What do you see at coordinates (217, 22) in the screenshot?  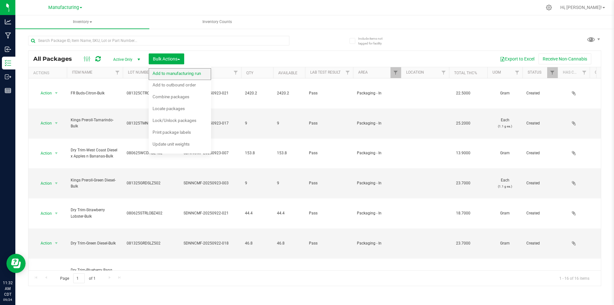 I see `a: Inventory Counts` at bounding box center [217, 22].